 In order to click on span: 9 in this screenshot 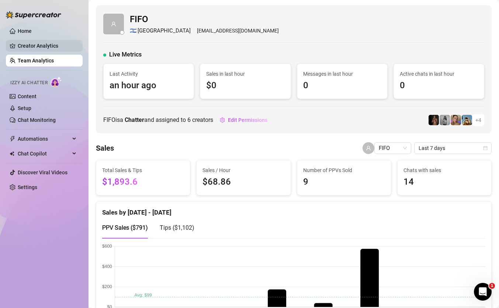, I will do `click(344, 182)`.